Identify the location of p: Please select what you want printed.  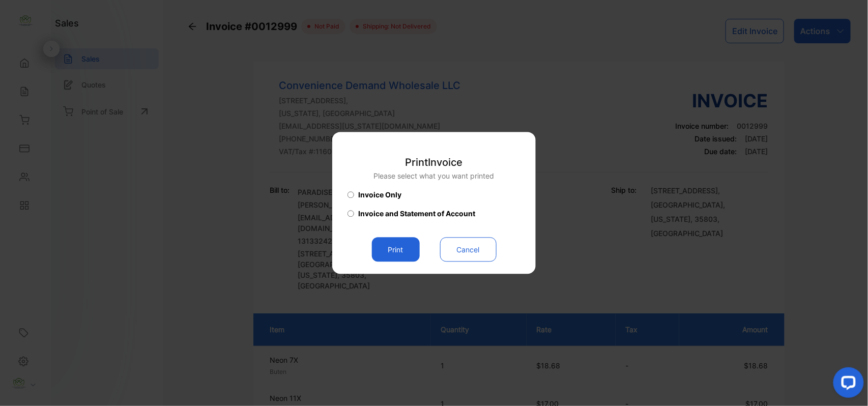
(434, 176).